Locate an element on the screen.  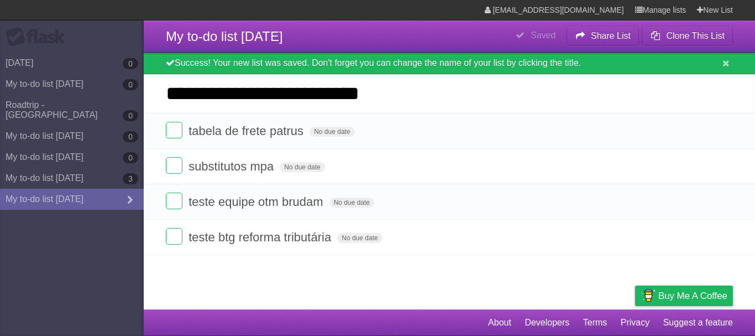
div: Success! Your new list was saved. Don't forget you can change the name of your list by clicking t... is located at coordinates (449, 63).